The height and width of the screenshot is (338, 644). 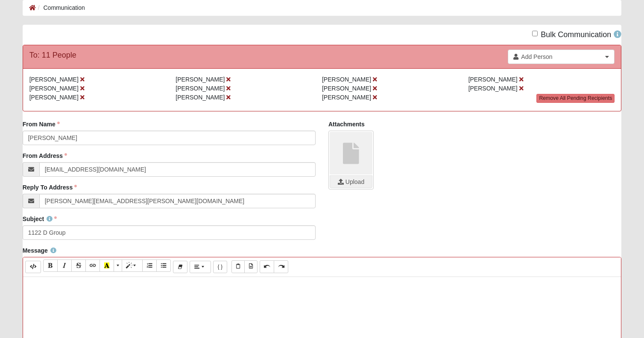 I want to click on button: Style, so click(x=132, y=266).